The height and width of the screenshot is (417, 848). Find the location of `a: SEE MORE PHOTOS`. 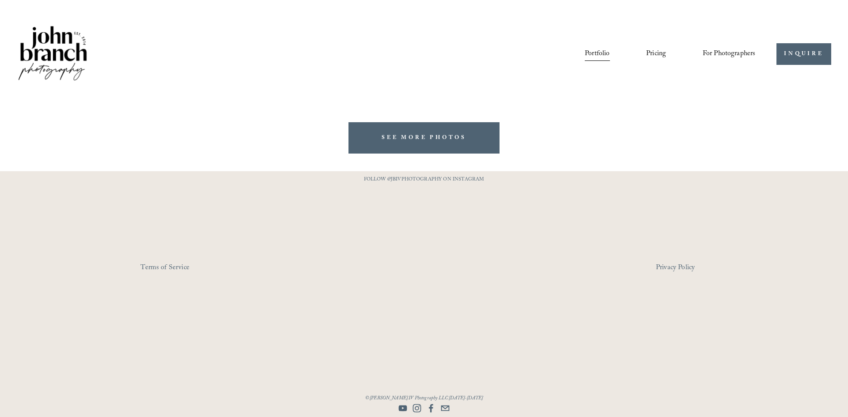

a: SEE MORE PHOTOS is located at coordinates (424, 138).